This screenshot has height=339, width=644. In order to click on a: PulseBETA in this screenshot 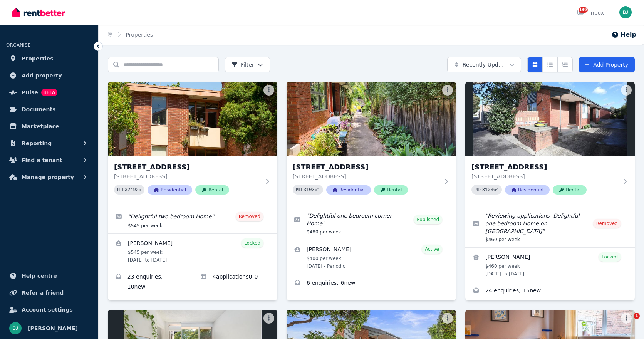, I will do `click(49, 92)`.